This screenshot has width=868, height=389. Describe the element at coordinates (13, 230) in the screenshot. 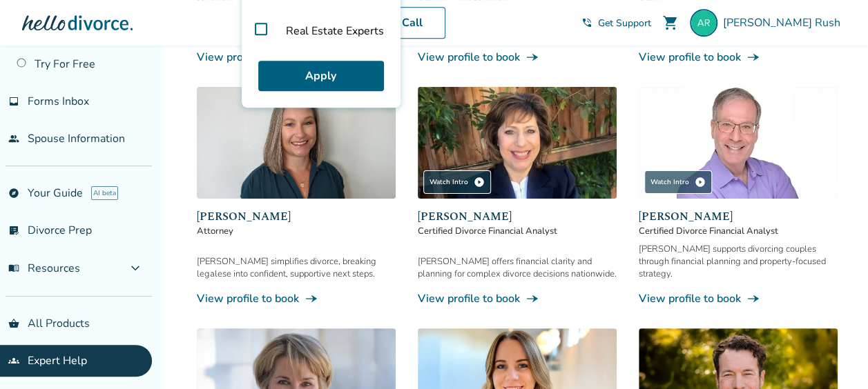

I see `span: list_alt_check` at that location.